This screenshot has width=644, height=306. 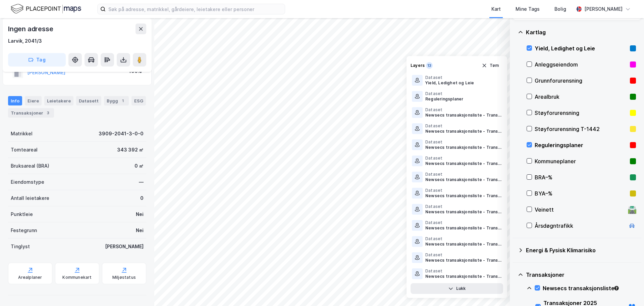 I want to click on div: Tinglyst, so click(x=20, y=246).